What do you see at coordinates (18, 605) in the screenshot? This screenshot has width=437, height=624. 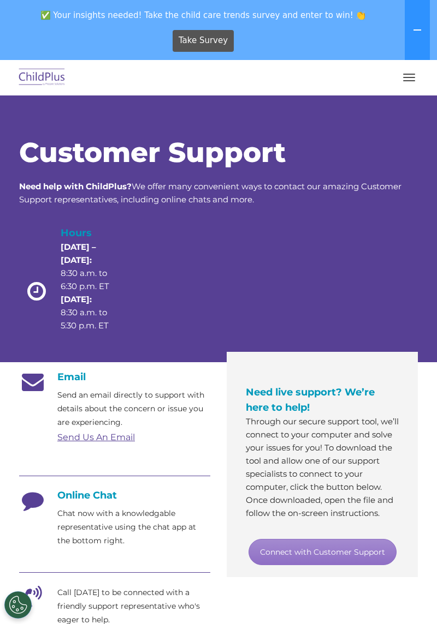 I see `button: Cookies Settings` at bounding box center [18, 605].